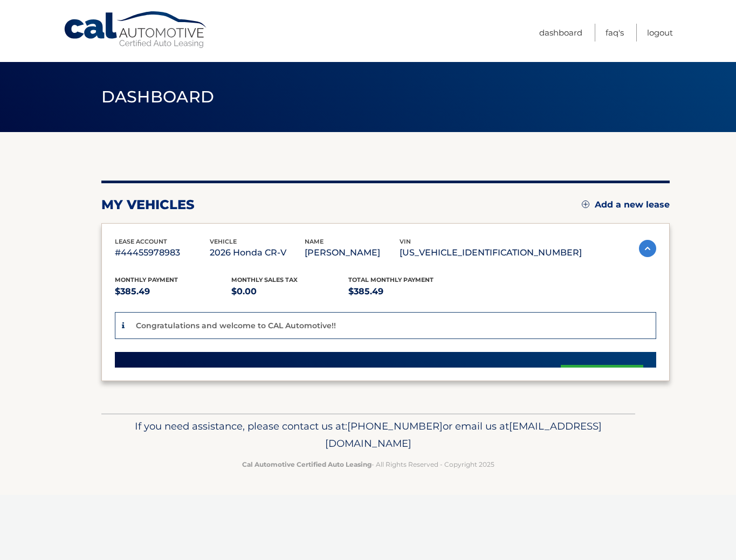  Describe the element at coordinates (257, 253) in the screenshot. I see `p: 2026 Honda CR-V` at that location.